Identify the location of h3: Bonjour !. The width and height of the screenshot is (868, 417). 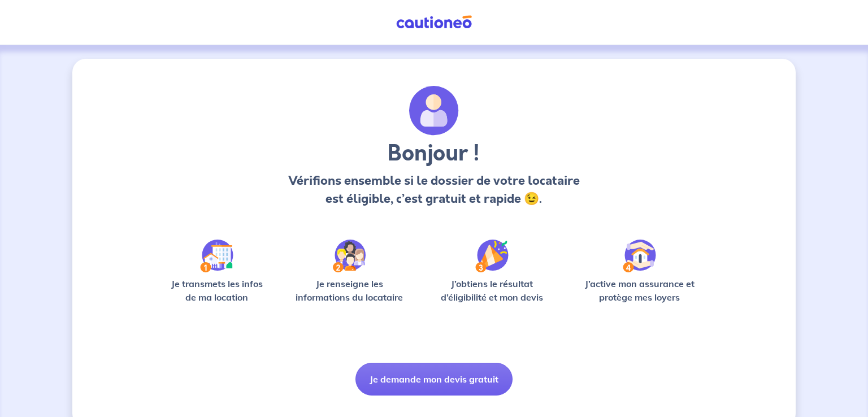
(433, 154).